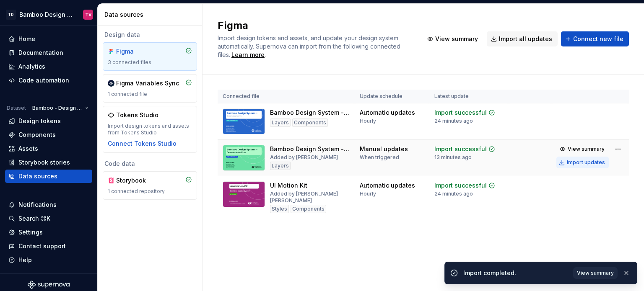 The image size is (644, 291). I want to click on button: Import all updates, so click(522, 39).